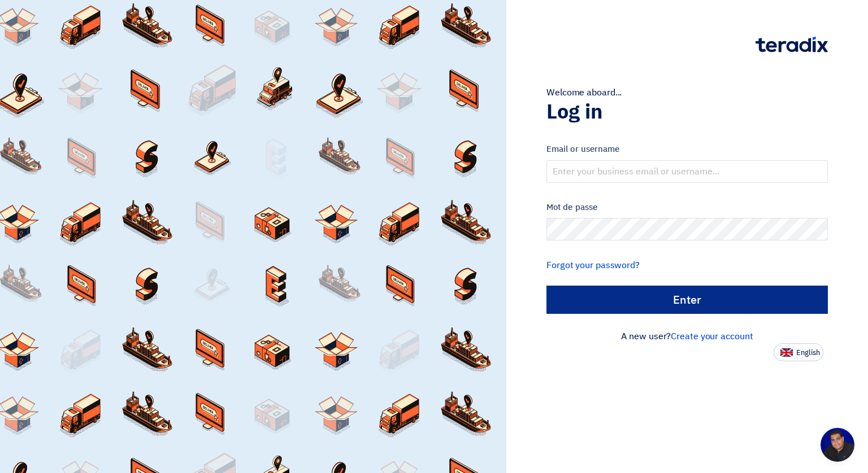  What do you see at coordinates (687, 300) in the screenshot?
I see `input: Enter` at bounding box center [687, 300].